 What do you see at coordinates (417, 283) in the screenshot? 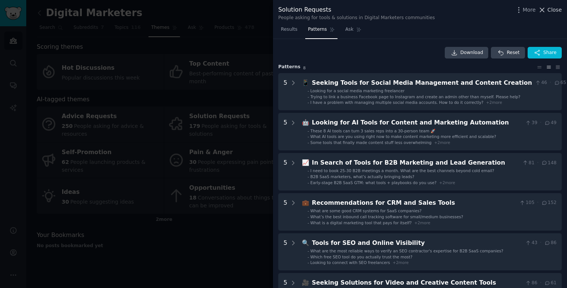
I see `div: Seeking Solutions for Video and Creative Content Tools` at bounding box center [417, 283].